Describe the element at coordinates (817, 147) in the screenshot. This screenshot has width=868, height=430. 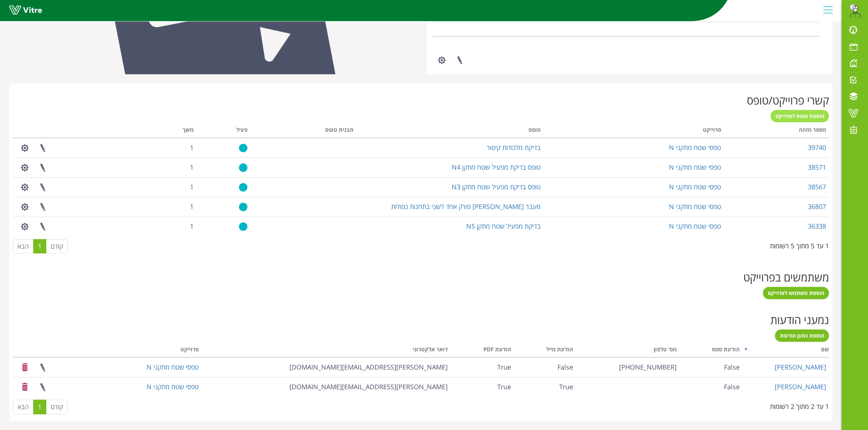
I see `a: 39740` at that location.